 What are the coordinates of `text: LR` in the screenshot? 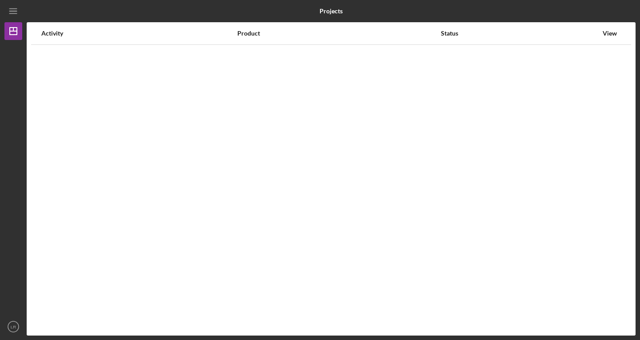 It's located at (13, 327).